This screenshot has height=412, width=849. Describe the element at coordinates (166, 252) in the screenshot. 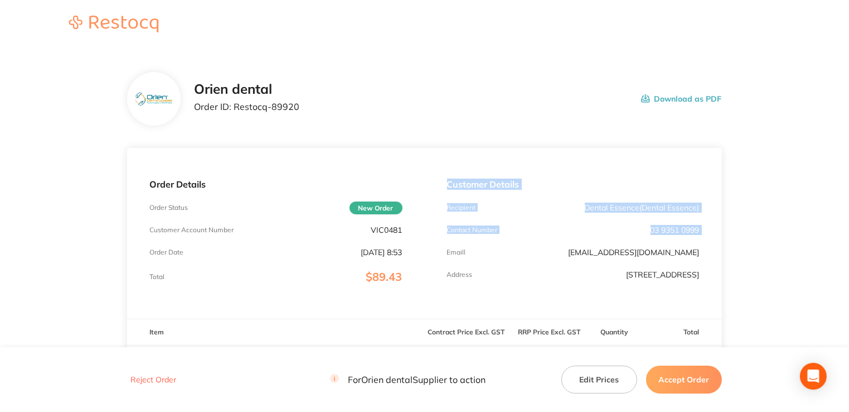

I see `p: Order Date` at that location.